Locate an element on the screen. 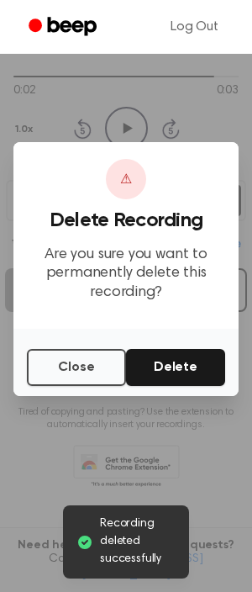 This screenshot has height=592, width=252. a: Log Out is located at coordinates (194, 27).